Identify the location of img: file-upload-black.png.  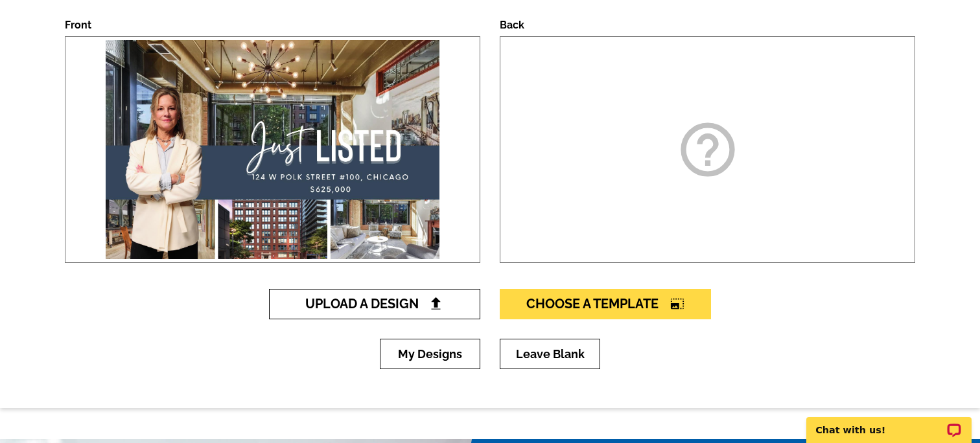
(436, 303).